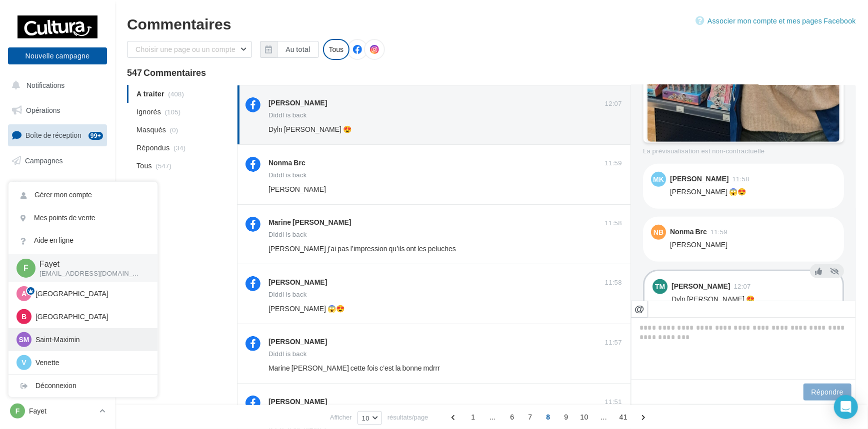  Describe the element at coordinates (57, 161) in the screenshot. I see `a: Campagnes` at that location.